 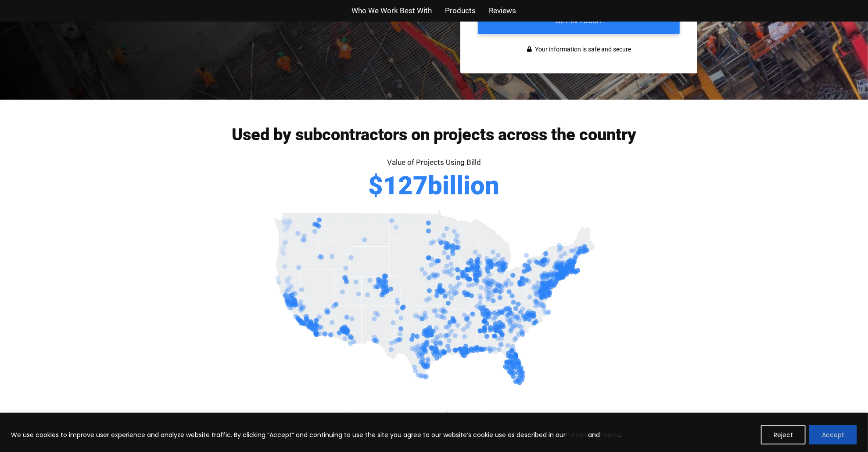 I want to click on span: Your information is safe and secure, so click(x=582, y=49).